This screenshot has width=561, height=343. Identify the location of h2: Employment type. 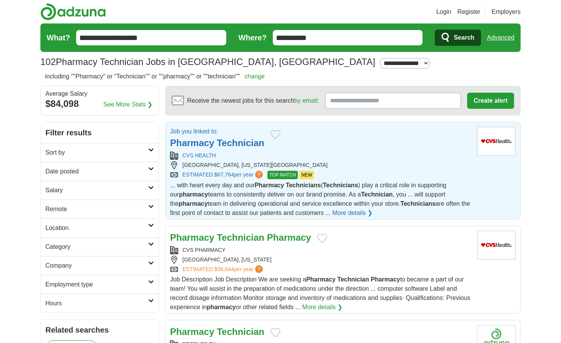
(97, 285).